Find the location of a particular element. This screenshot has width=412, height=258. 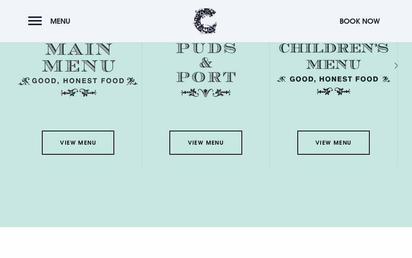

img: Clandeboye Lodge is located at coordinates (205, 21).